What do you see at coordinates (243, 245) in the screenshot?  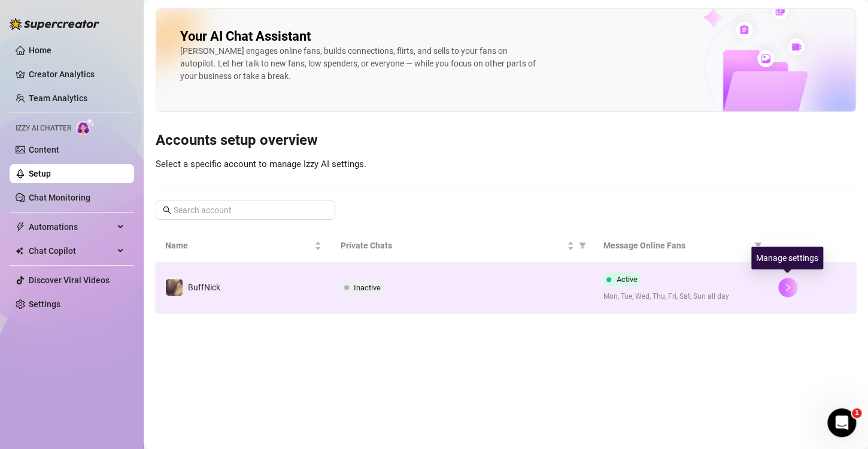 I see `th: Name` at bounding box center [243, 245].